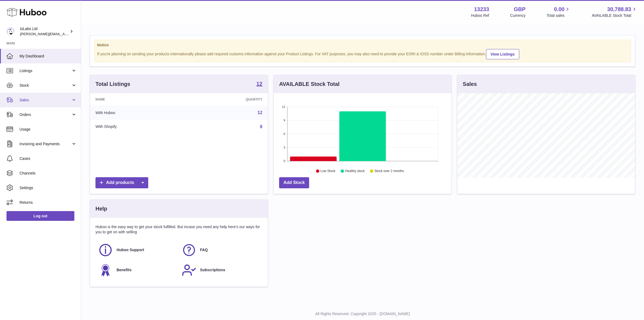 This screenshot has width=644, height=320. Describe the element at coordinates (10, 31) in the screenshot. I see `img: annunziata@iulabs.co` at that location.